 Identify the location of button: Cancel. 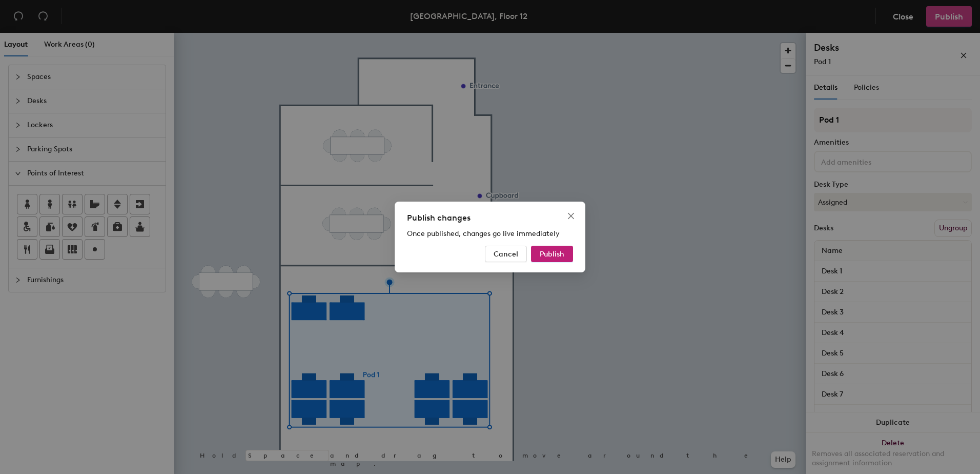
(506, 254).